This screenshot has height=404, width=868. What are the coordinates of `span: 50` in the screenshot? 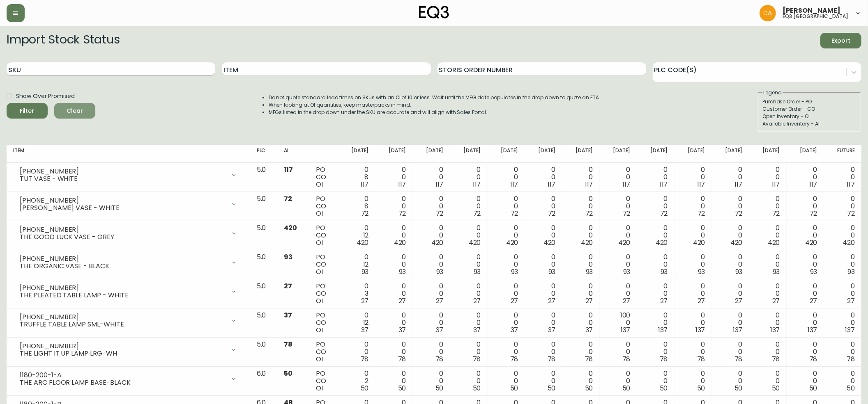 It's located at (288, 373).